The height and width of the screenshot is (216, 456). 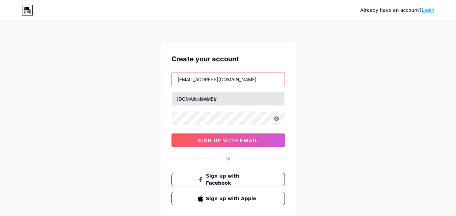 What do you see at coordinates (228, 140) in the screenshot?
I see `span: sign up with email` at bounding box center [228, 140].